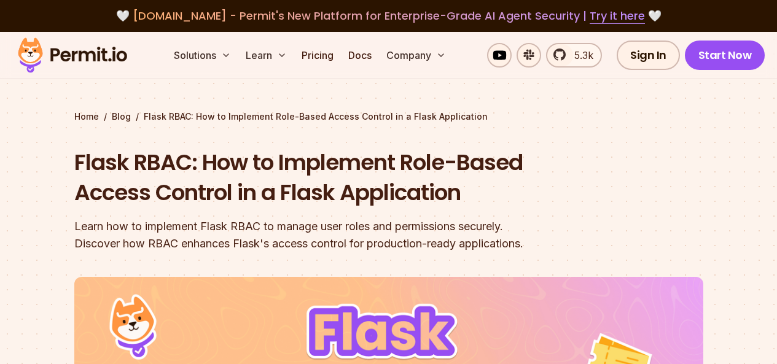  I want to click on img: Permit logo, so click(72, 55).